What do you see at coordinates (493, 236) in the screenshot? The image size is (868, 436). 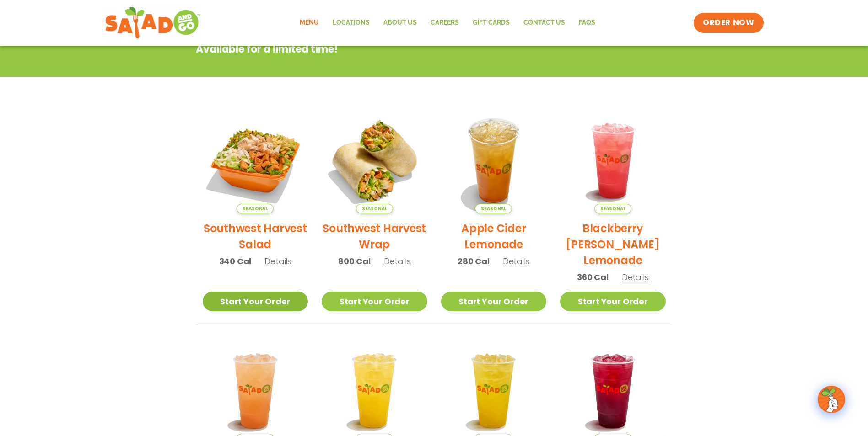 I see `h2: Apple Cider Lemonade` at bounding box center [493, 236].